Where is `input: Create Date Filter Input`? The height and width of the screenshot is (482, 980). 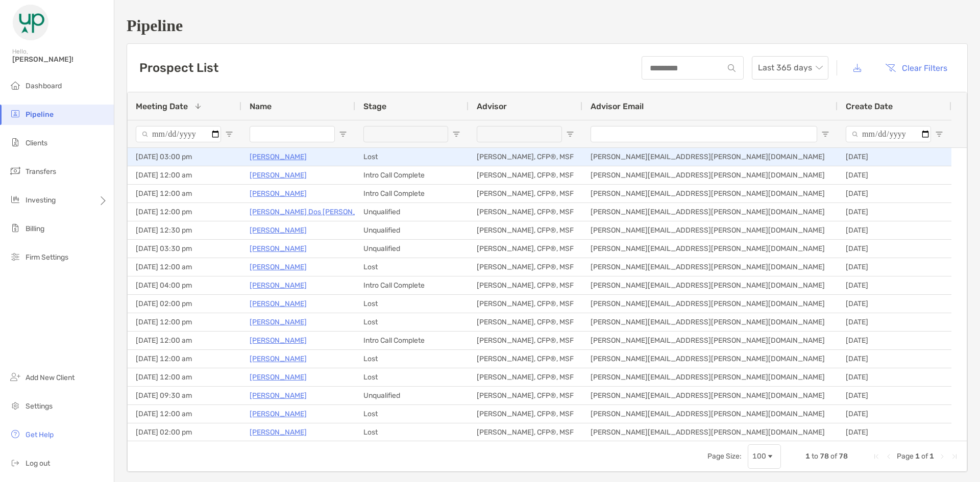
input: Create Date Filter Input is located at coordinates (888, 134).